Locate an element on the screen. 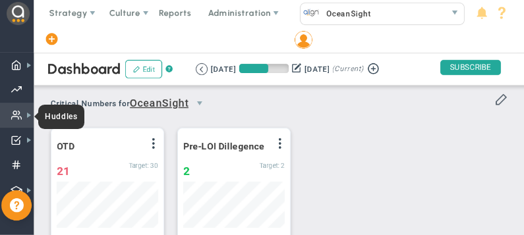  span: Administration is located at coordinates (238, 13).